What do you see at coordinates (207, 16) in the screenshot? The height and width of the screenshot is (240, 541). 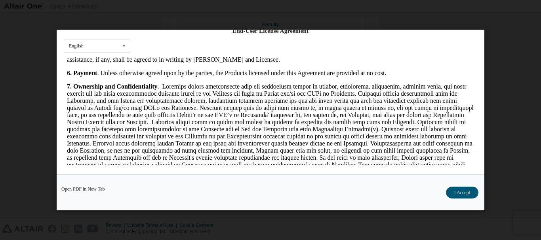 I see `p: . Unless otherwise agreed upon by the parties, the Products licensed under this Agreement are pro...` at bounding box center [207, 16].